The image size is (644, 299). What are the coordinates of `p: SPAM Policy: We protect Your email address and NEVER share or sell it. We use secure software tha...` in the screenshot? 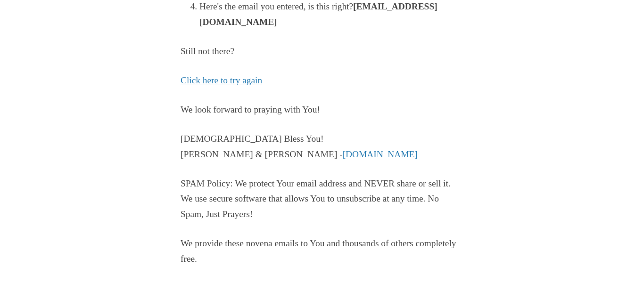 It's located at (322, 199).